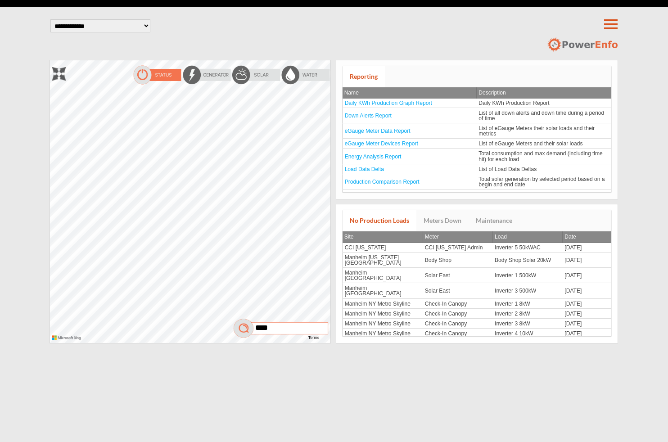  Describe the element at coordinates (544, 169) in the screenshot. I see `td: List of Load Data Deltas` at that location.